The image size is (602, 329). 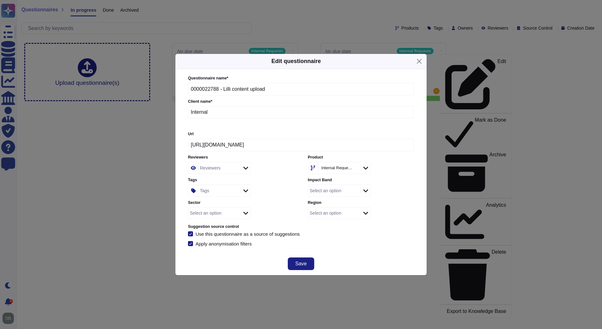 I want to click on button: Save, so click(x=301, y=263).